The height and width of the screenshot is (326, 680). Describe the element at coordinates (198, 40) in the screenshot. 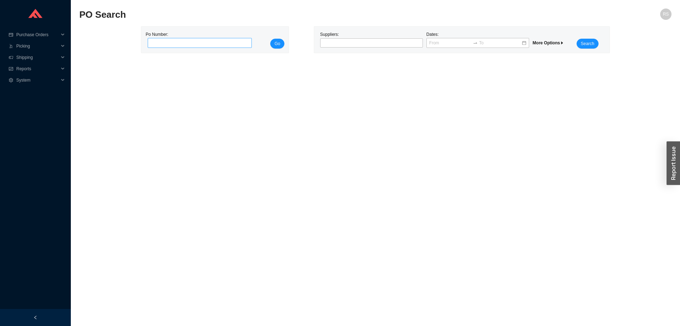

I see `div: Po Number:` at that location.